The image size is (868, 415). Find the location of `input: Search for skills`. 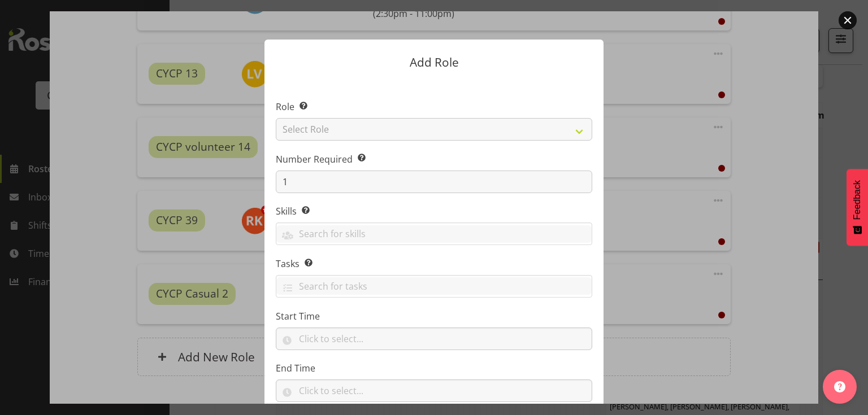

input: Search for skills is located at coordinates (434, 234).